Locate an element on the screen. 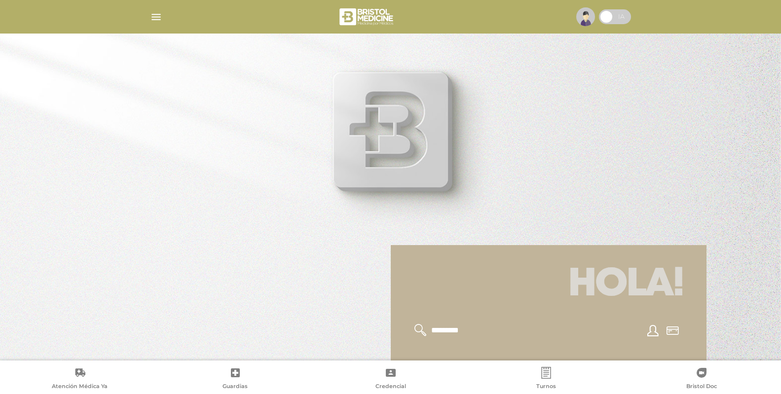 The image size is (781, 394). img: bristol-medicine-blanco.png is located at coordinates (367, 17).